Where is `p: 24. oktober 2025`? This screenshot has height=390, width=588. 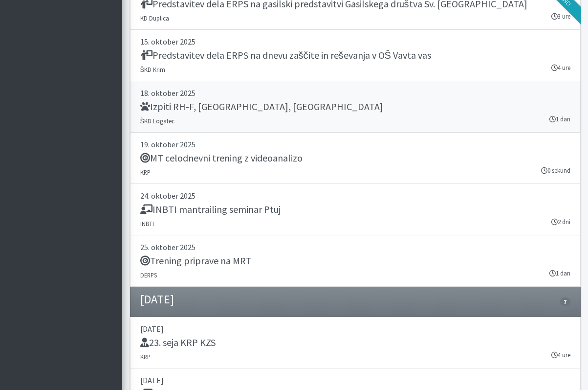
p: 24. oktober 2025 is located at coordinates (355, 195).